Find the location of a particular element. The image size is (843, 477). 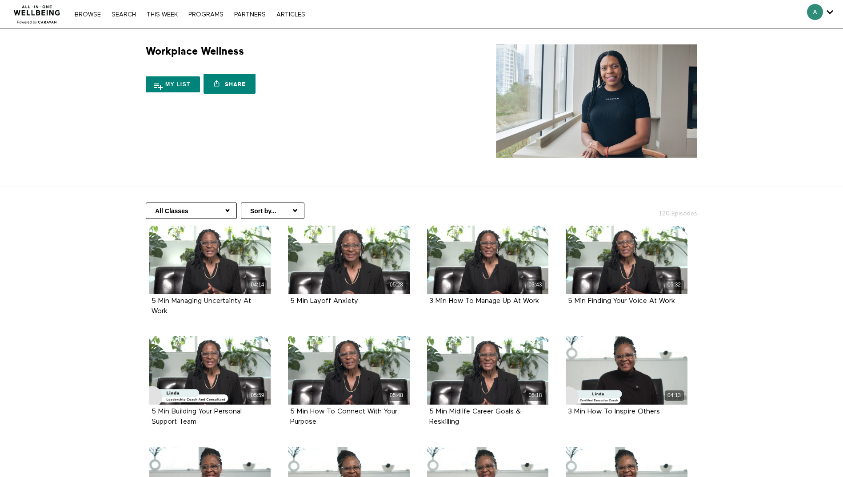

a: 5 Min Layoff Anxiety is located at coordinates (324, 301).